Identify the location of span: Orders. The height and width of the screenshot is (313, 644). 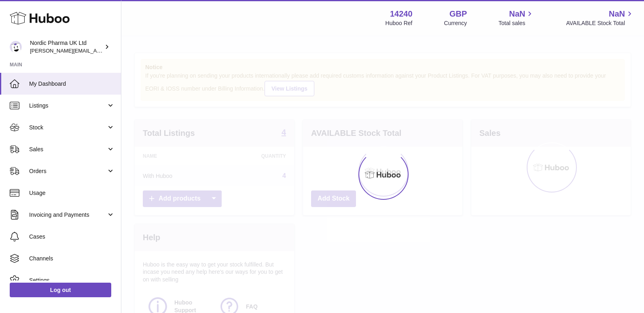
(68, 171).